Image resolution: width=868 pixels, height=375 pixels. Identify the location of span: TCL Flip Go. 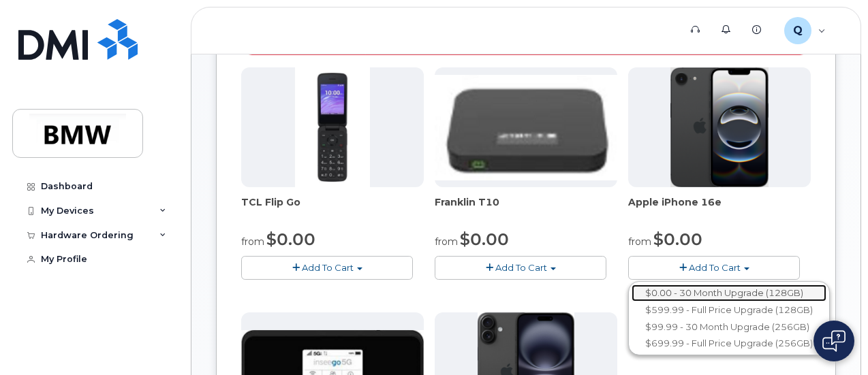
(332, 209).